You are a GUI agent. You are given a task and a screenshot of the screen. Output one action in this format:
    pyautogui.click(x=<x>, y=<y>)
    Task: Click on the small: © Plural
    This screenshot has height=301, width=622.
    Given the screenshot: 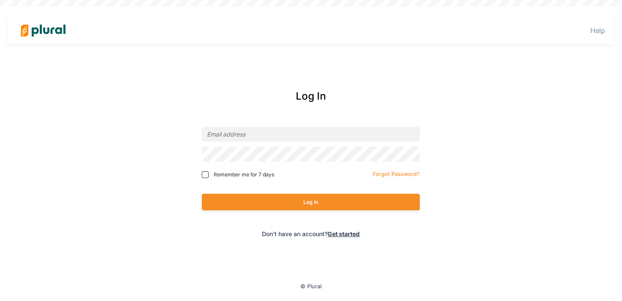 What is the action you would take?
    pyautogui.click(x=311, y=286)
    